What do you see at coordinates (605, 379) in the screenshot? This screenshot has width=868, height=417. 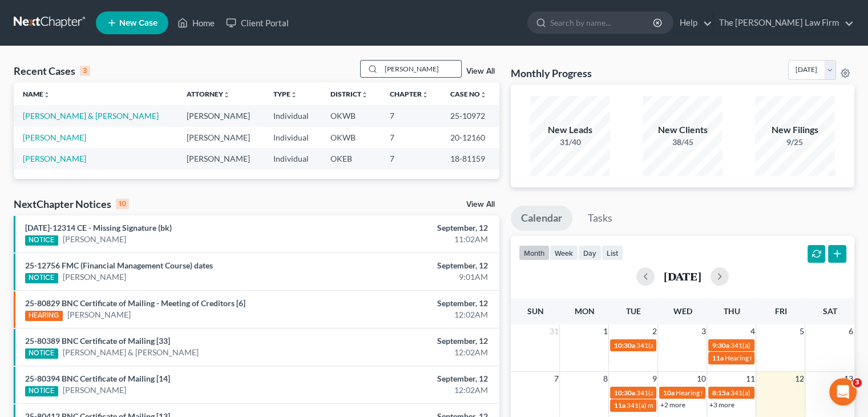 I see `span: 8` at bounding box center [605, 379].